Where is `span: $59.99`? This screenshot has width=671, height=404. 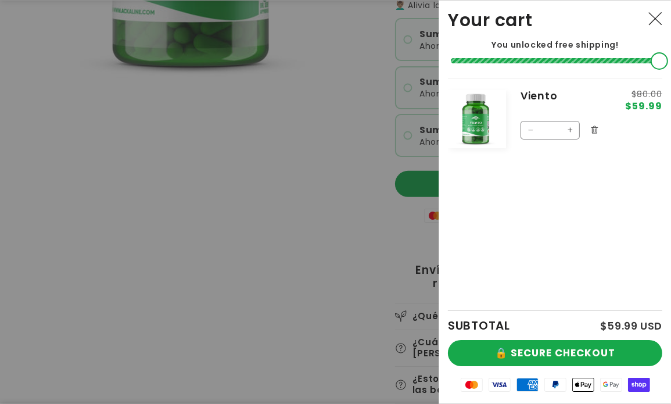
span: $59.99 is located at coordinates (644, 106).